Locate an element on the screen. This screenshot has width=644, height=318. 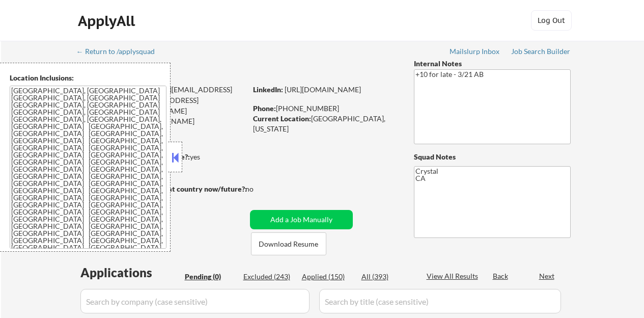
div: Next is located at coordinates (547, 276).